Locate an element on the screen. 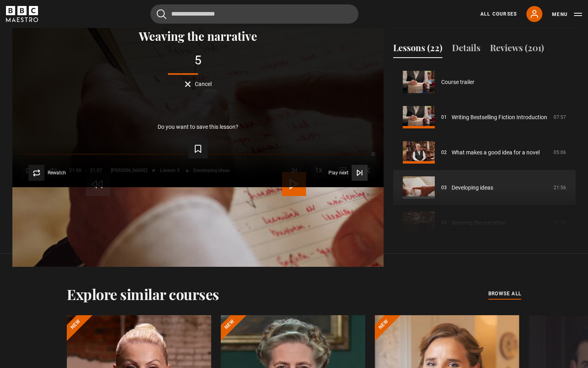 The height and width of the screenshot is (368, 588). a: All Courses is located at coordinates (498, 14).